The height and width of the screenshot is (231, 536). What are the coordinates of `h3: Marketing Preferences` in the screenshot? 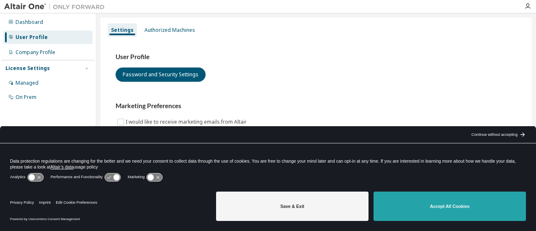 It's located at (316, 106).